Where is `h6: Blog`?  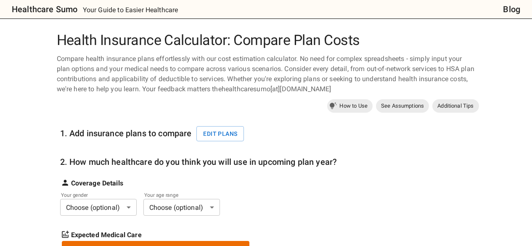
h6: Blog is located at coordinates (511, 9).